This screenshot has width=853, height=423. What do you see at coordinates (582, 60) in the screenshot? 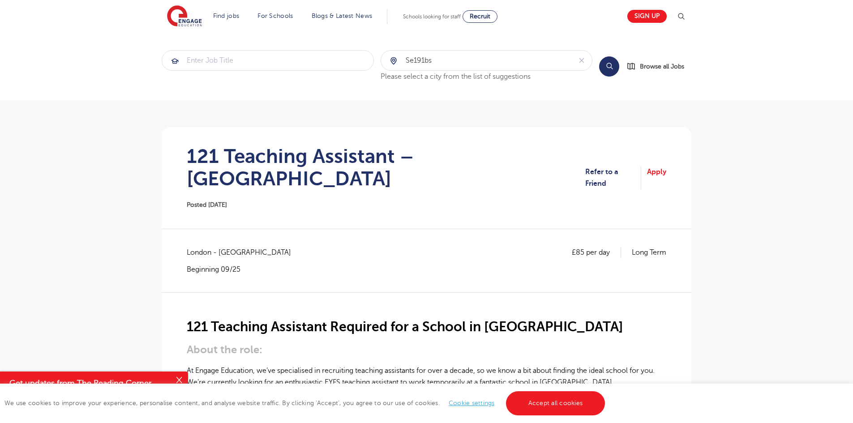
I see `button: Clear` at bounding box center [582, 60].